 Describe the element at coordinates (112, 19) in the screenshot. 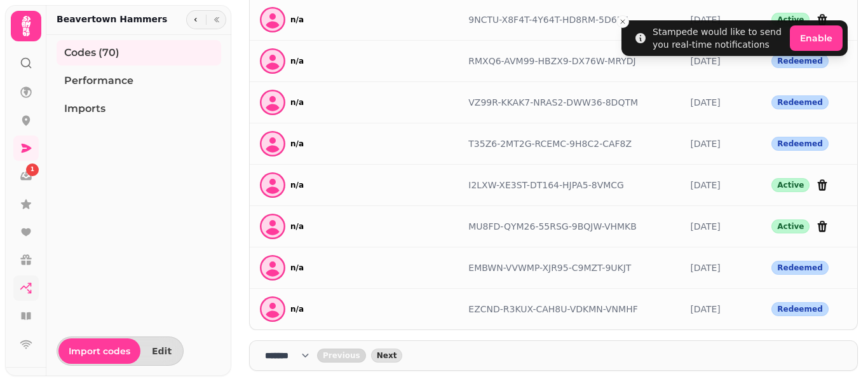

I see `h2: Beavertown Hammers` at that location.